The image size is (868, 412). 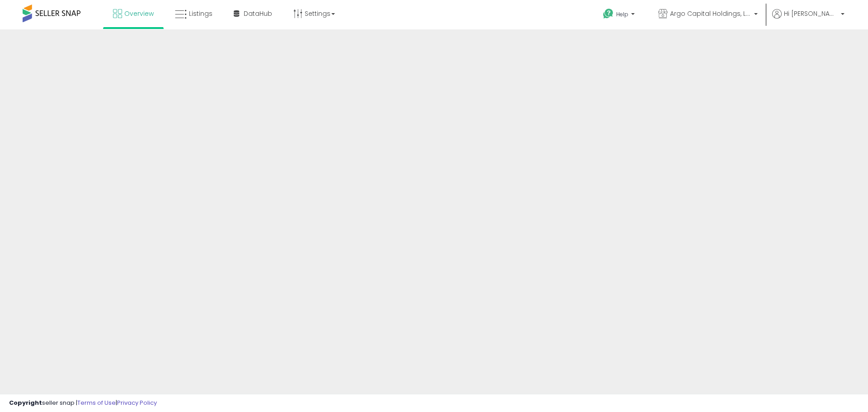 I want to click on a: Terms of Use, so click(x=96, y=402).